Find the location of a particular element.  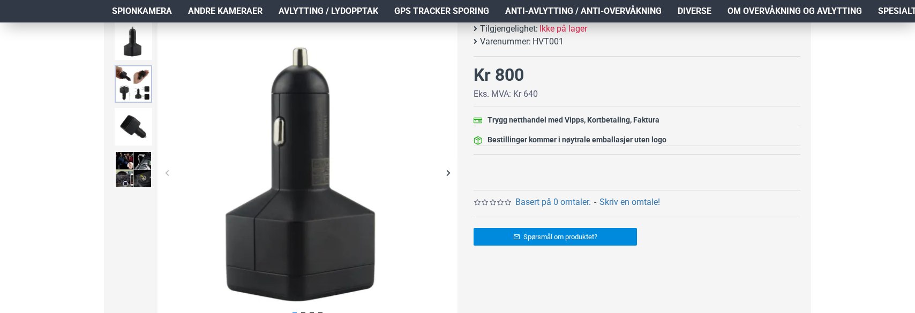

span: GPS Tracker Sporing is located at coordinates (441, 11).